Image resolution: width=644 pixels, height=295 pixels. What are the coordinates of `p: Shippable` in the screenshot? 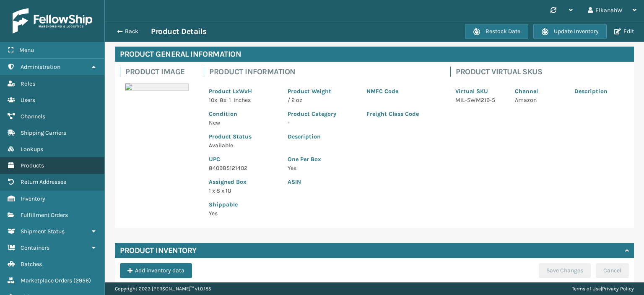 It's located at (243, 204).